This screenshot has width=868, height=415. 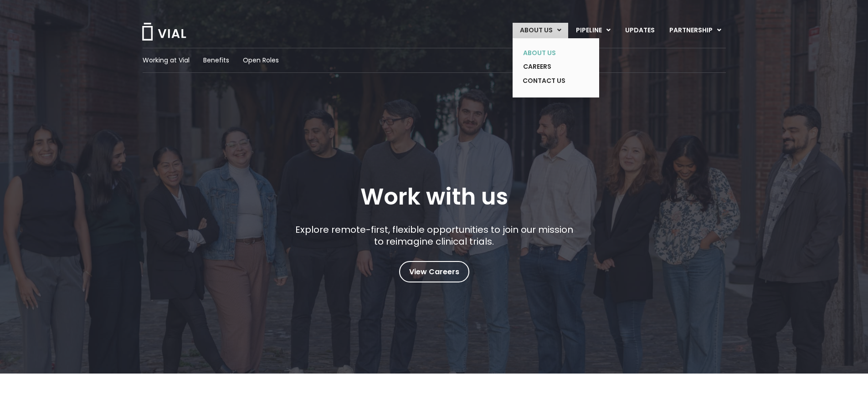 I want to click on span: View Careers, so click(x=434, y=272).